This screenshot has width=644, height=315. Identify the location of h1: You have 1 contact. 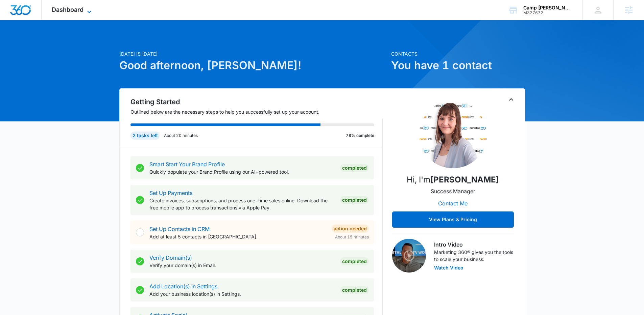
(458, 66).